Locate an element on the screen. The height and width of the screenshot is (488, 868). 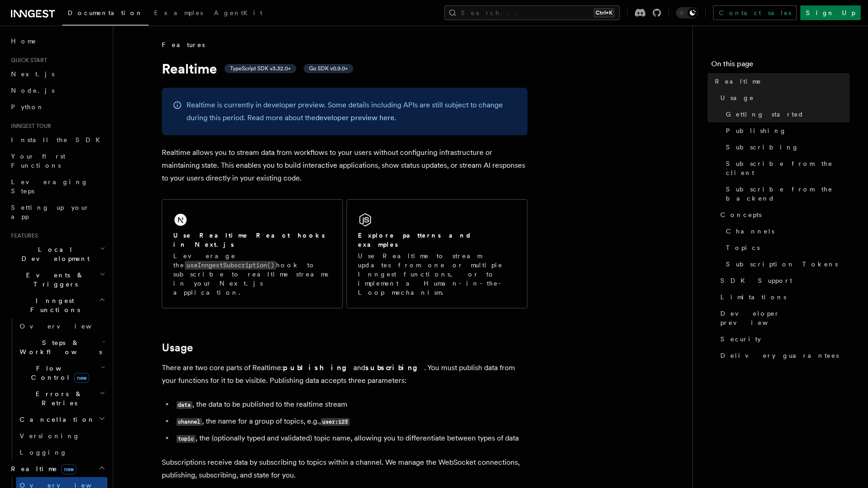
a: Overview is located at coordinates (61, 326).